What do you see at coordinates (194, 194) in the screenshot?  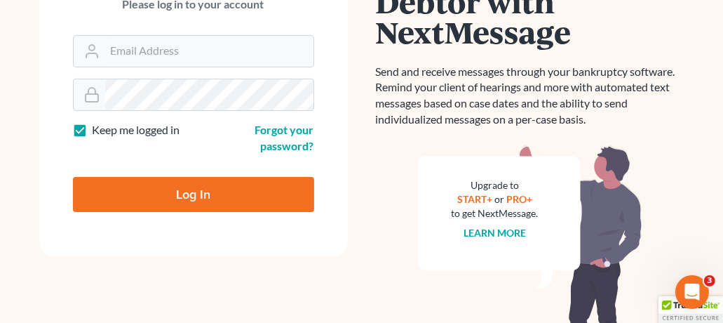 I see `input: Log In` at bounding box center [194, 194].